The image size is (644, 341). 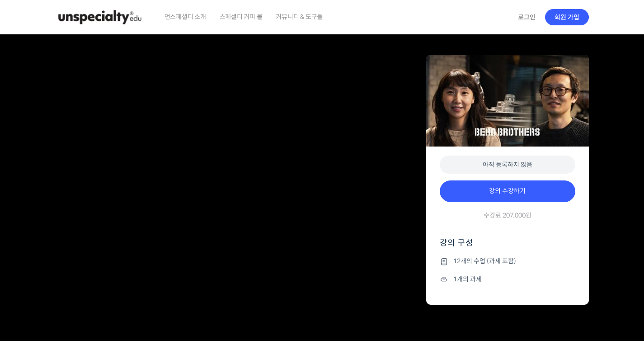 I want to click on span: 수강료 207,000원, so click(x=507, y=215).